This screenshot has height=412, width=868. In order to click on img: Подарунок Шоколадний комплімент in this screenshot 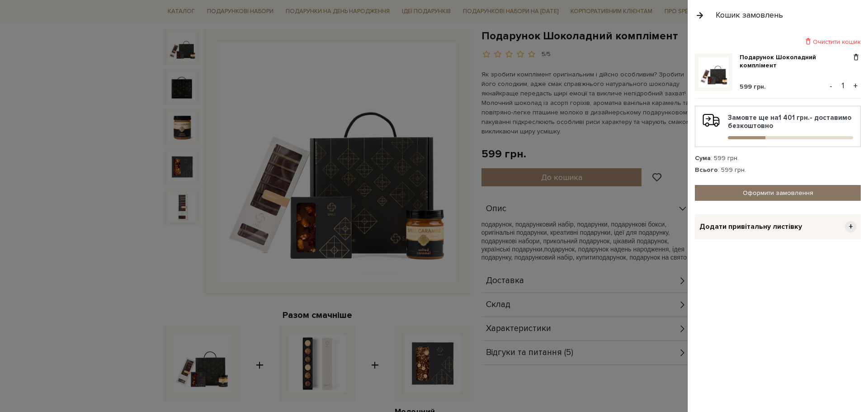, I will do `click(713, 72)`.